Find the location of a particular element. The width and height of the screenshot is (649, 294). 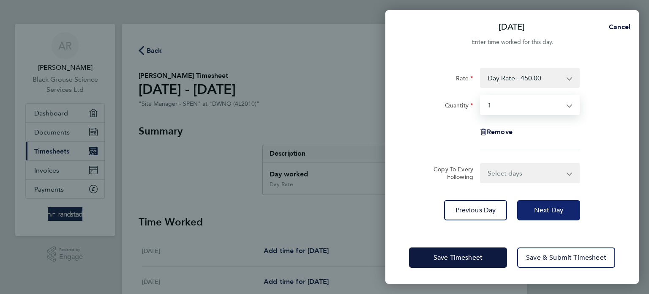

span: Remove is located at coordinates (499, 131).